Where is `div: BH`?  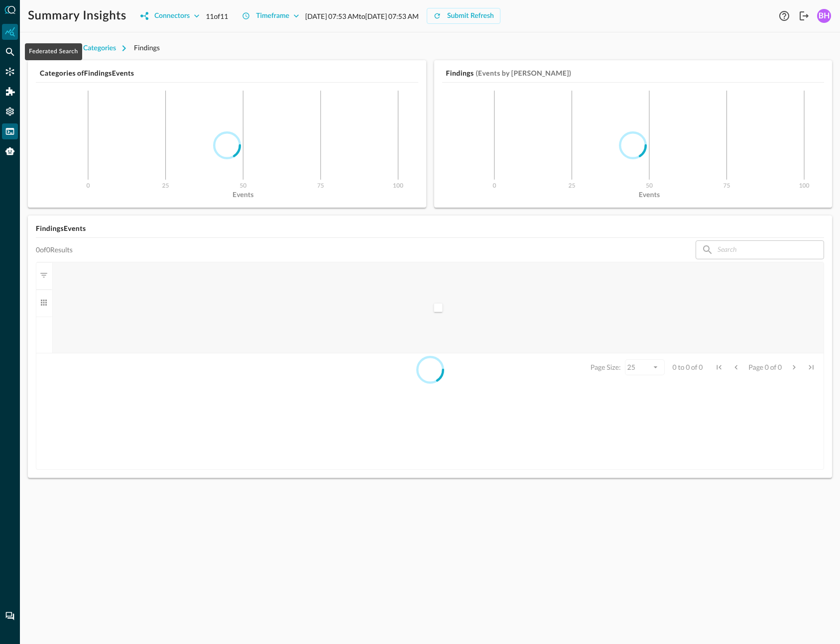
div: BH is located at coordinates (824, 16).